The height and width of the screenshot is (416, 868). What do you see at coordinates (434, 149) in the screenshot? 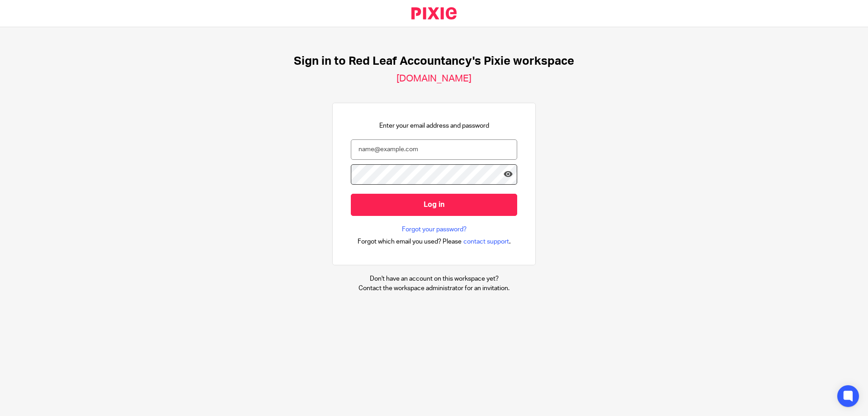
I see `input: name@example.com` at bounding box center [434, 149].